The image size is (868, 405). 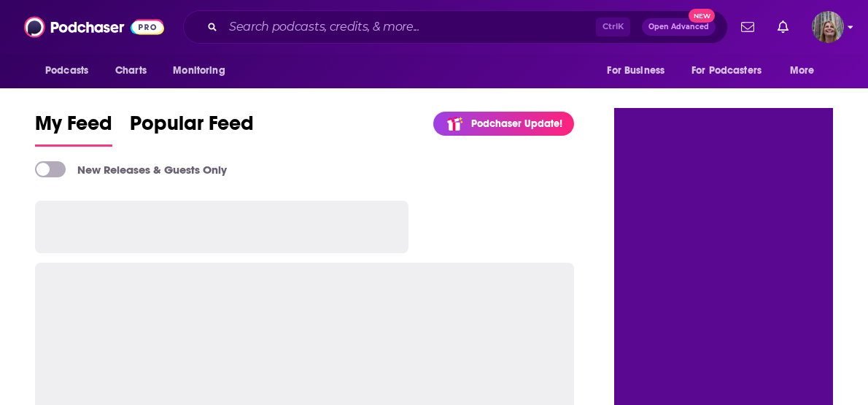 What do you see at coordinates (516, 124) in the screenshot?
I see `p: Podchaser Update!` at bounding box center [516, 124].